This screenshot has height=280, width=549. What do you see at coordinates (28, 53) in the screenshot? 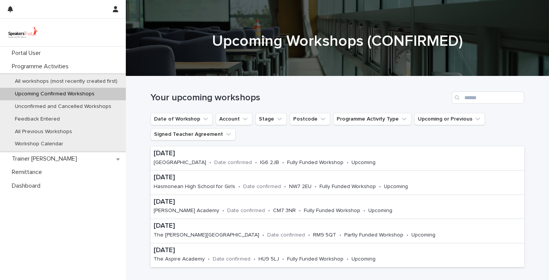
I see `p: Portal User` at bounding box center [28, 53].